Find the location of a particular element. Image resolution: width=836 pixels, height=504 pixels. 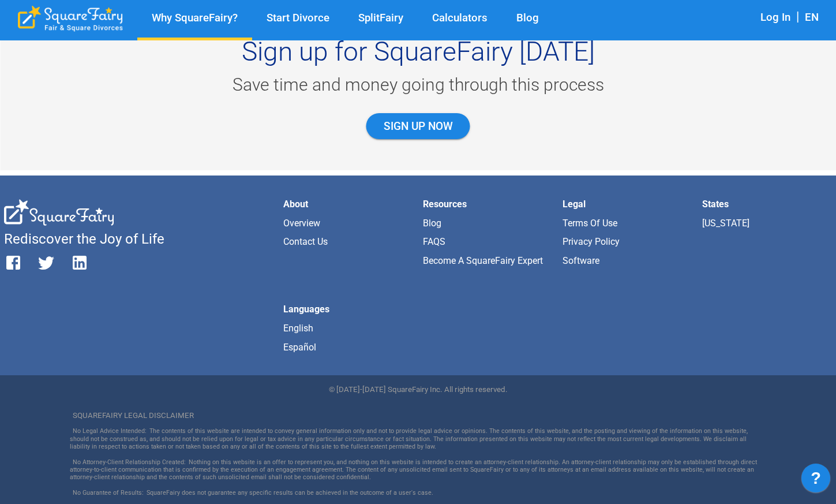

span: No Guarantee of Results : is located at coordinates (108, 493).